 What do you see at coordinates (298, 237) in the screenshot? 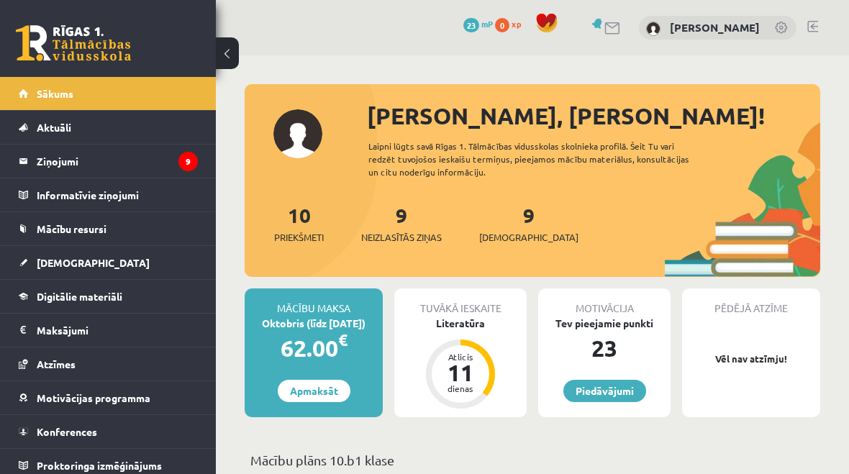
I see `span: Priekšmeti` at bounding box center [298, 237].